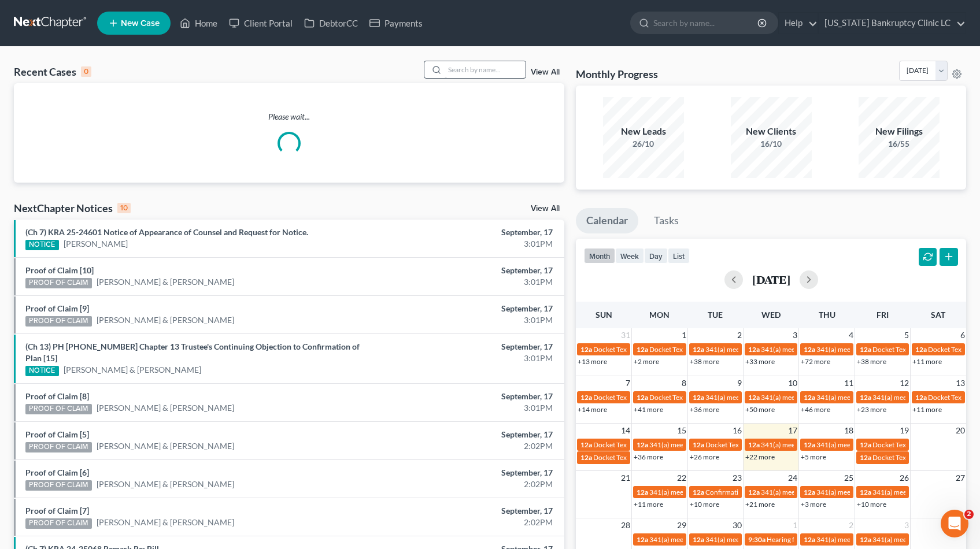 Image resolution: width=980 pixels, height=549 pixels. What do you see at coordinates (626, 525) in the screenshot?
I see `span: 28` at bounding box center [626, 525].